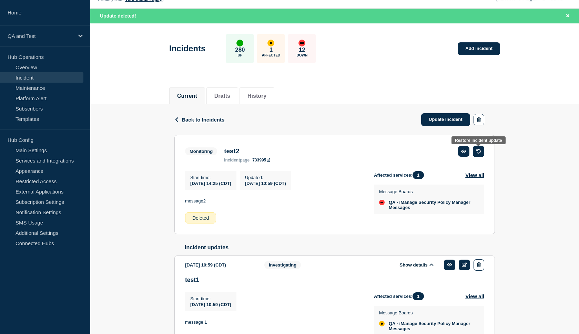  I want to click on h3: test1, so click(334, 280).